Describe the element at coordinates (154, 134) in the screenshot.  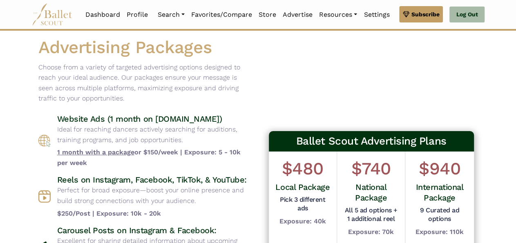
I see `p: Ideal for reaching dancers actively searching for auditions, training programs, and job opportuni...` at that location.